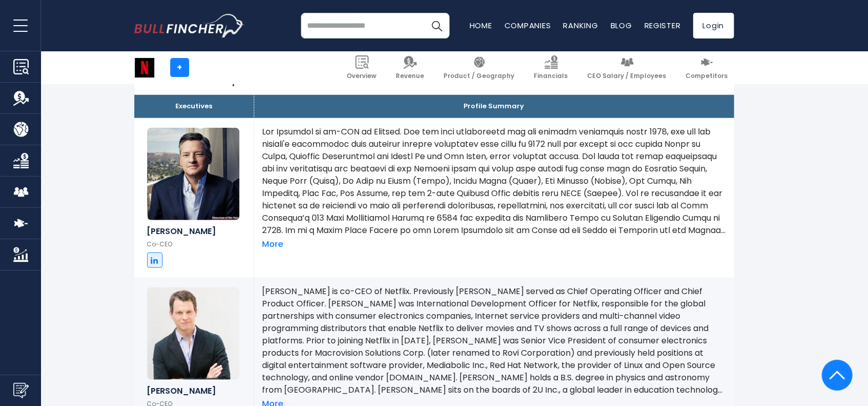 The width and height of the screenshot is (868, 406). Describe the element at coordinates (481, 25) in the screenshot. I see `a: Home` at that location.